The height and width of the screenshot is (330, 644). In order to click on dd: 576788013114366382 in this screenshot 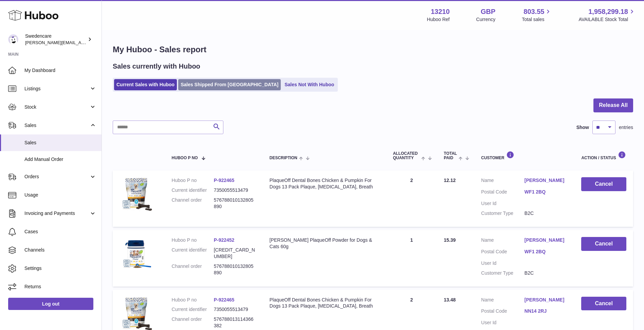, I will do `click(235, 323)`.